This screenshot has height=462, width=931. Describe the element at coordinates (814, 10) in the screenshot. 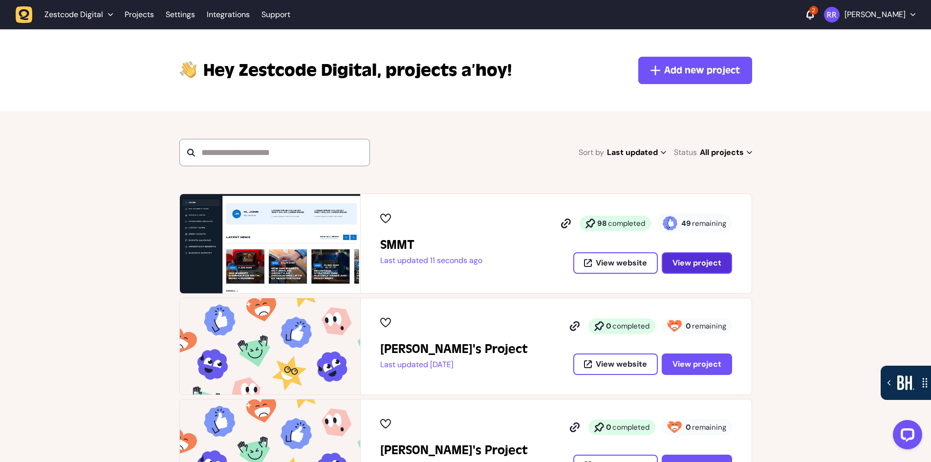

I see `div: 2` at that location.